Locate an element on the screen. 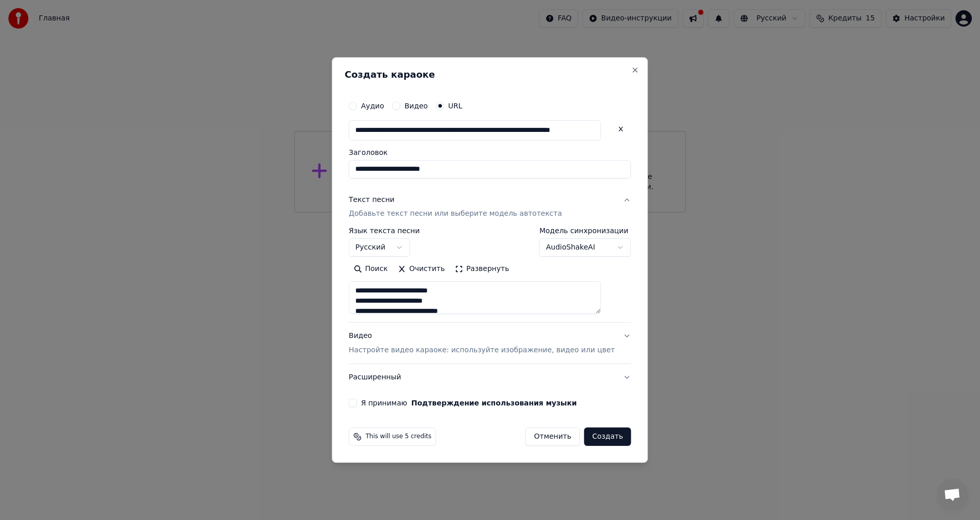 The width and height of the screenshot is (980, 520). label: Язык текста песни is located at coordinates (384, 231).